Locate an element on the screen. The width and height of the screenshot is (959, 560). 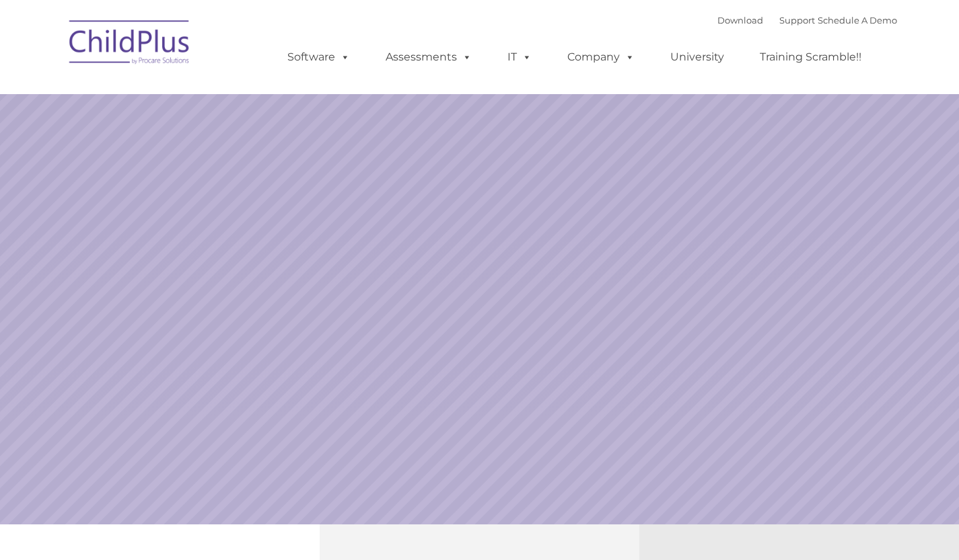
a: Software is located at coordinates (319, 57).